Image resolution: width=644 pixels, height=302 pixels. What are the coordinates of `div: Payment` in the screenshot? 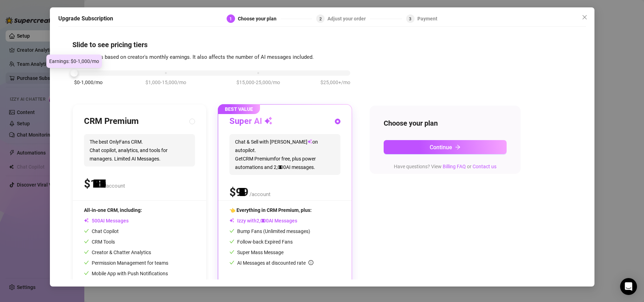 It's located at (427, 19).